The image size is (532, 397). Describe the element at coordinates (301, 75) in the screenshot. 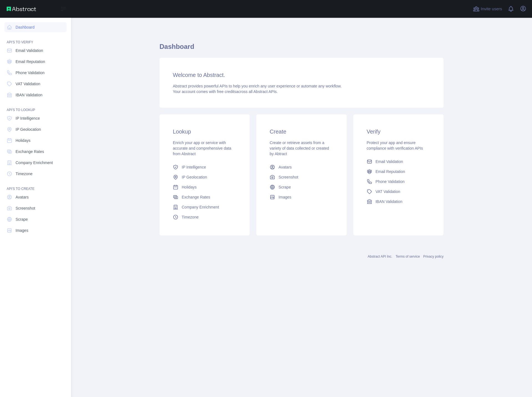

I see `h3: Welcome to Abstract.` at that location.